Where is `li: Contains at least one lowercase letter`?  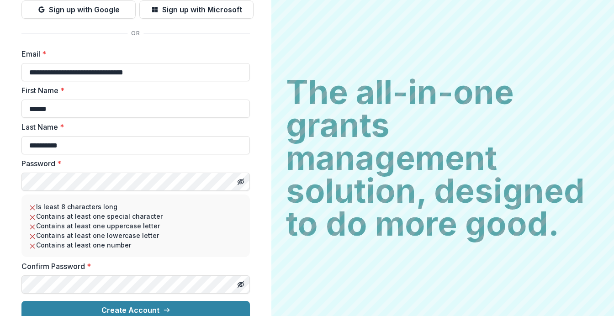
li: Contains at least one lowercase letter is located at coordinates (136, 235).